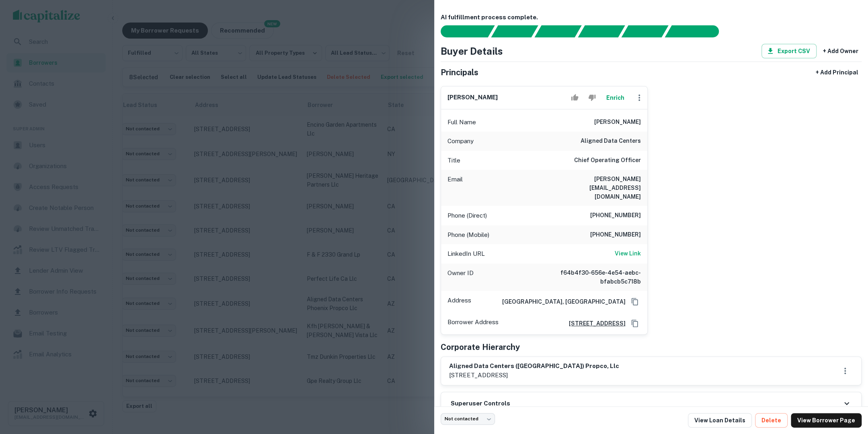 The image size is (868, 434). What do you see at coordinates (644, 31) in the screenshot?
I see `div: Principals found, still searching for contact information. This may take time...` at bounding box center [644, 31].